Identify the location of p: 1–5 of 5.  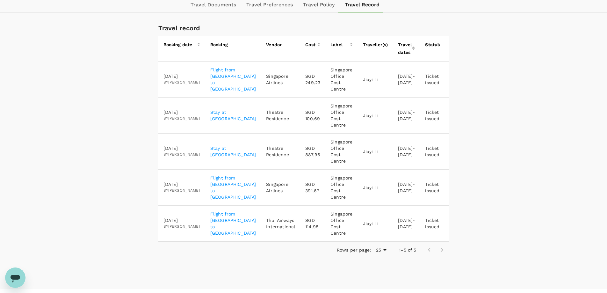
(408, 250).